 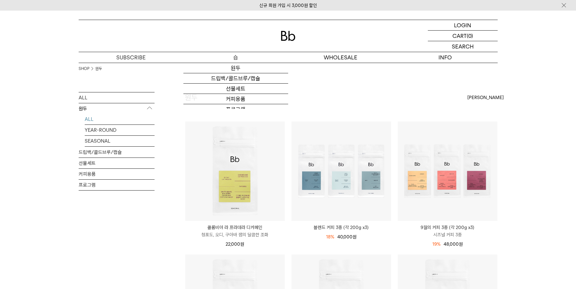 I want to click on p: 콜롬비아 라 프라데라 디카페인, so click(x=235, y=228).